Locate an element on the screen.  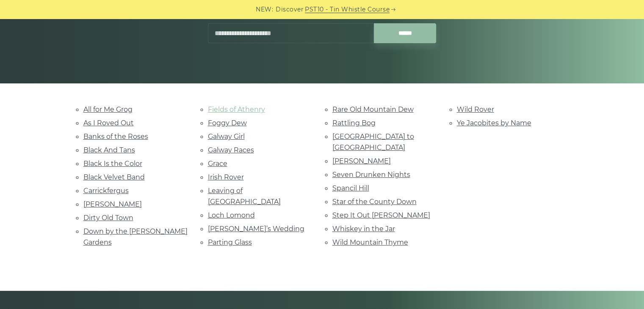
a: Dirty Old Town is located at coordinates (108, 218).